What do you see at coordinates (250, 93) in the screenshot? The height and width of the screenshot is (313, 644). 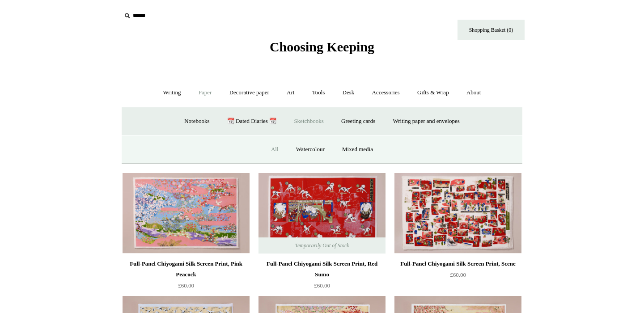 I see `a: Decorative paper` at bounding box center [250, 93].